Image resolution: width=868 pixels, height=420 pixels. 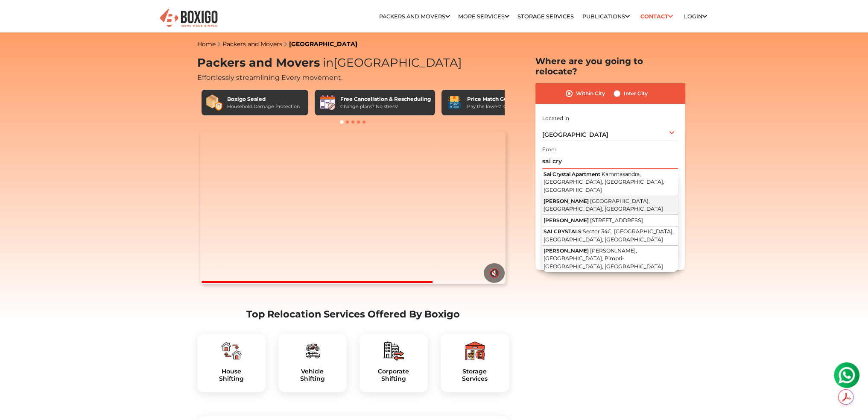 What do you see at coordinates (386, 99) in the screenshot?
I see `div: Free Cancellation & Rescheduling` at bounding box center [386, 99].